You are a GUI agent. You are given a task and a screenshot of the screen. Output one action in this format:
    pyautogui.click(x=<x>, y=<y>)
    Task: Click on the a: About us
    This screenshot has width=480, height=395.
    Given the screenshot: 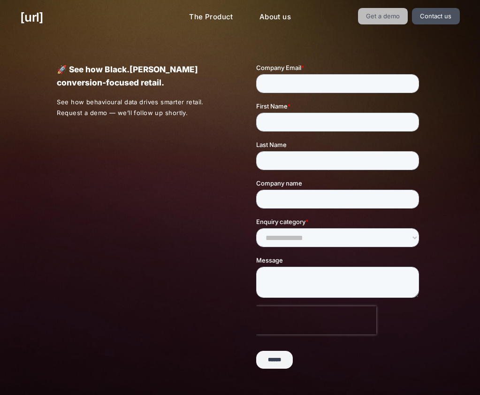 What is the action you would take?
    pyautogui.click(x=275, y=17)
    